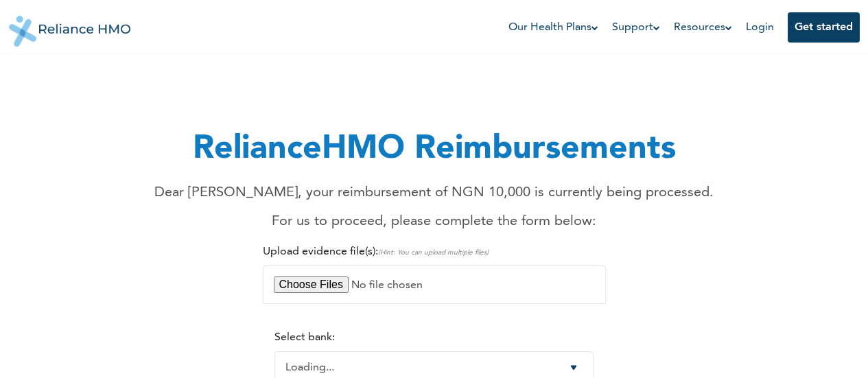  What do you see at coordinates (703, 28) in the screenshot?
I see `a: Resources` at bounding box center [703, 28].